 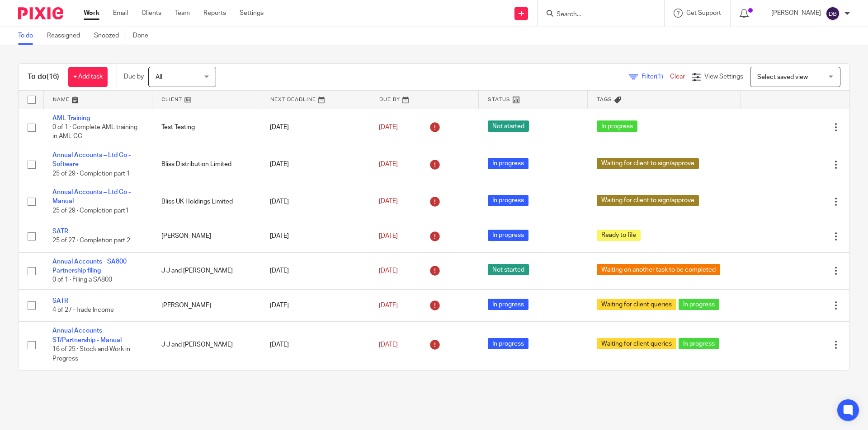 I want to click on img: svg%3E, so click(x=833, y=14).